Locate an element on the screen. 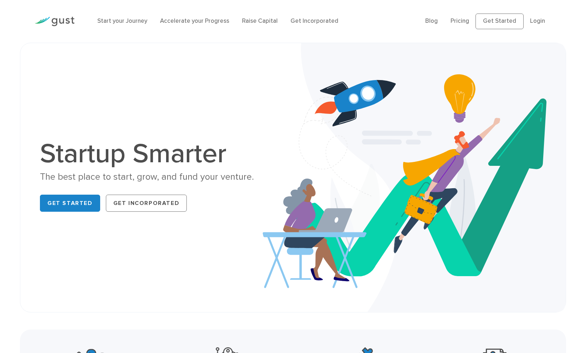 The width and height of the screenshot is (586, 353). a: Blog is located at coordinates (431, 21).